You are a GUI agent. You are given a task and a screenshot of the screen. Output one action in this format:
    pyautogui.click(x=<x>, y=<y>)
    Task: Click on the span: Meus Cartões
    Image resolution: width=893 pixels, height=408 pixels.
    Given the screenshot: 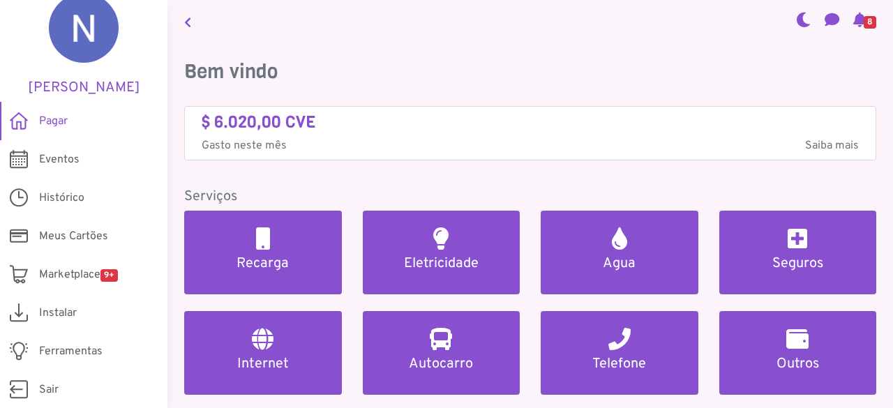 What is the action you would take?
    pyautogui.click(x=73, y=236)
    